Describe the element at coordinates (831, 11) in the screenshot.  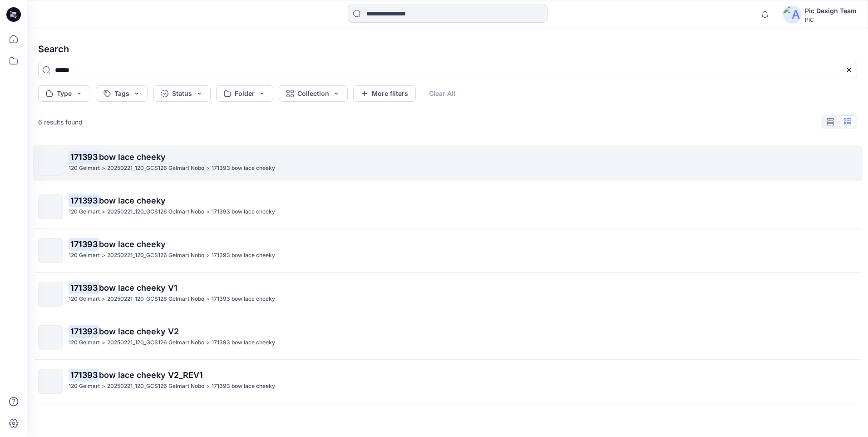
I see `div: Pic Design Team` at that location.